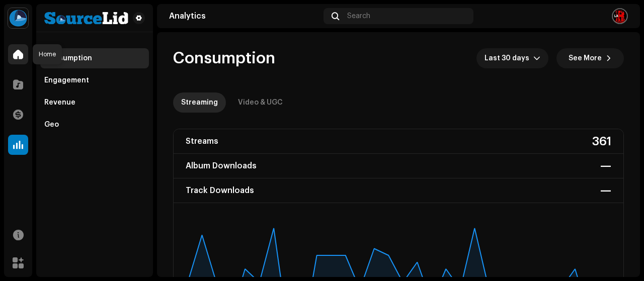 The width and height of the screenshot is (644, 281). Describe the element at coordinates (18, 18) in the screenshot. I see `img: 31a4402c-14a3-4296-bd18-489e15b936d7` at that location.